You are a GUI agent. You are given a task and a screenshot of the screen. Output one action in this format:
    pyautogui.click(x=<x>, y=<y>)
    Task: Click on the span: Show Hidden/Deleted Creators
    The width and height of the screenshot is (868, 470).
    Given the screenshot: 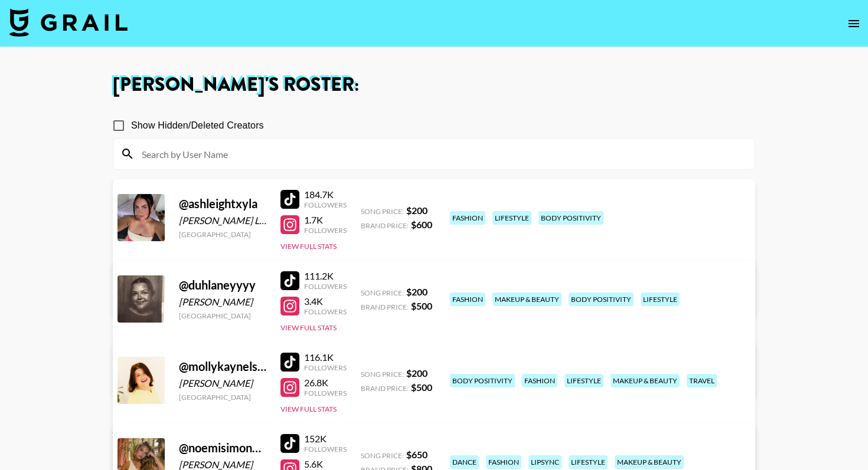 What is the action you would take?
    pyautogui.click(x=197, y=125)
    